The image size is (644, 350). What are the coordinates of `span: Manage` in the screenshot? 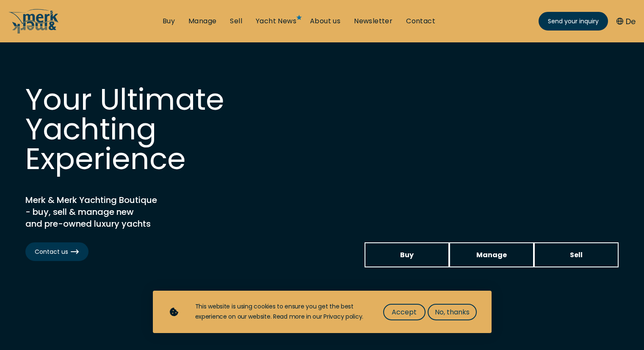 It's located at (491, 255).